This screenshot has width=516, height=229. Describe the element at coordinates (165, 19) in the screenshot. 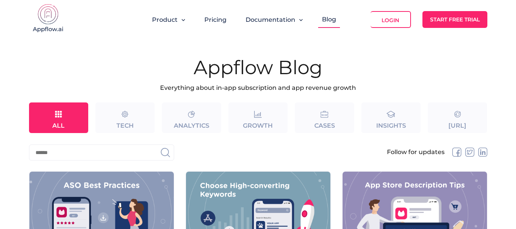

I see `span: Product` at that location.